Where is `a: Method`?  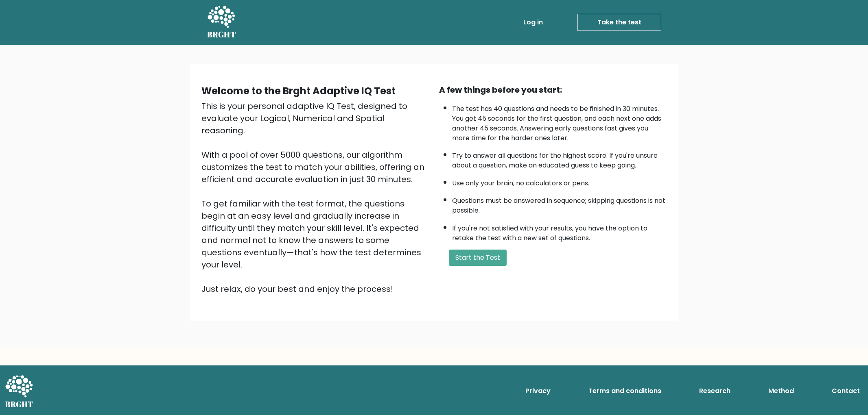 a: Method is located at coordinates (782, 392).